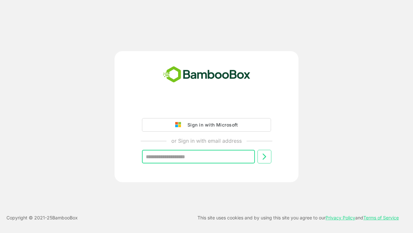 This screenshot has width=413, height=233. What do you see at coordinates (42, 217) in the screenshot?
I see `p: Copyright © 2021- 25 BambooBox` at bounding box center [42, 217].